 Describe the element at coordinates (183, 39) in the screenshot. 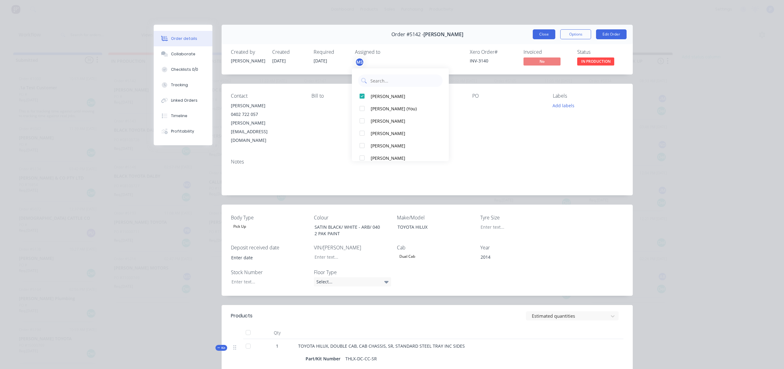

I see `button: Order details` at that location.